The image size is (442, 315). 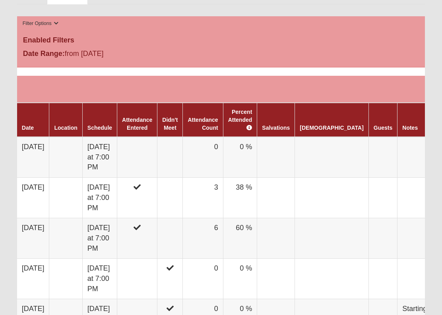 I want to click on td: 38 %, so click(x=240, y=198).